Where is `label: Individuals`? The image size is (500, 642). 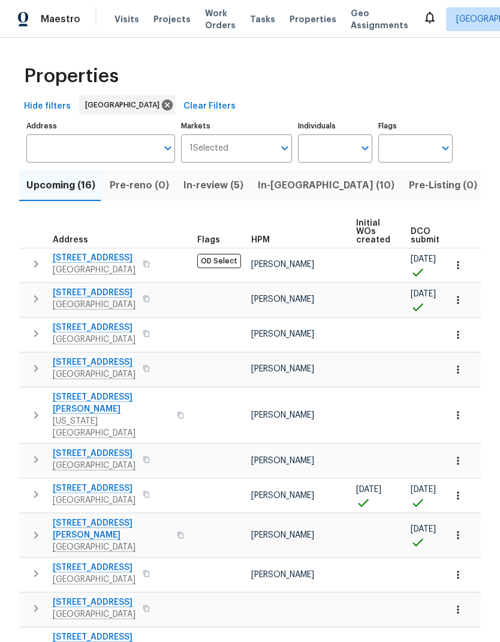
label: Individuals is located at coordinates (335, 126).